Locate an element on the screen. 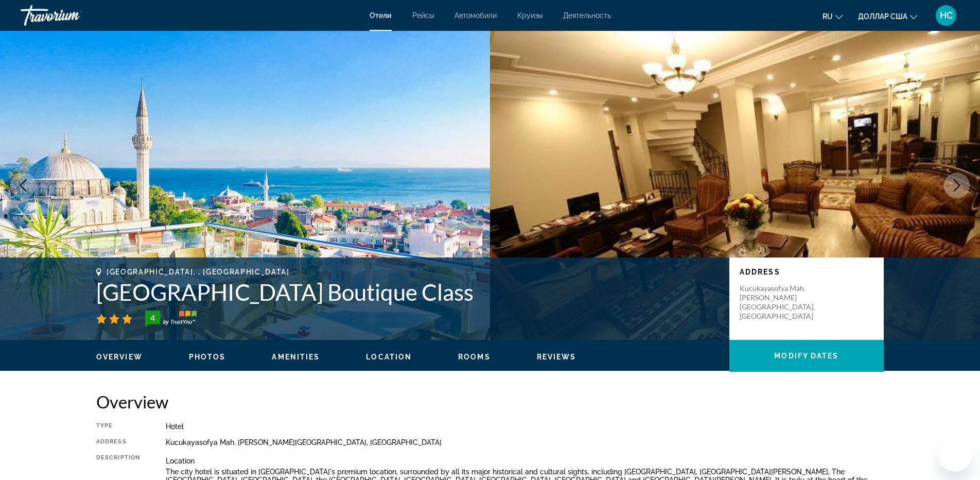 The height and width of the screenshot is (480, 980). button: Previous image is located at coordinates (23, 185).